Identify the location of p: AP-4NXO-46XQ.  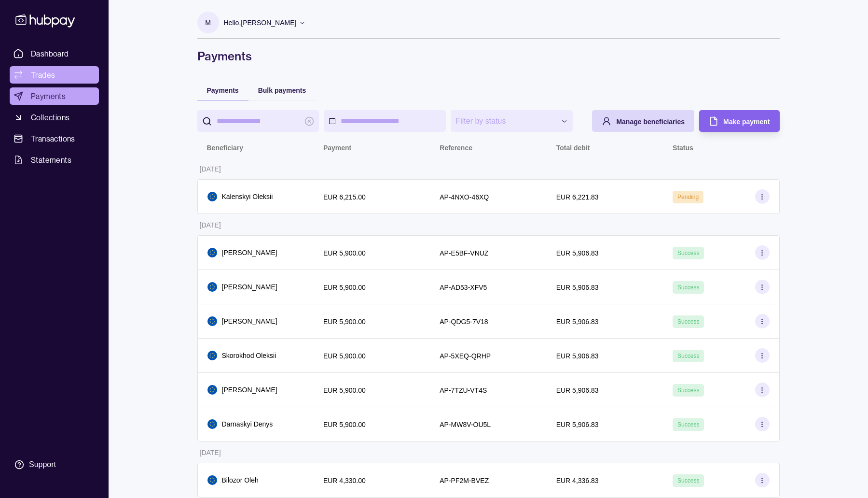
(464, 197).